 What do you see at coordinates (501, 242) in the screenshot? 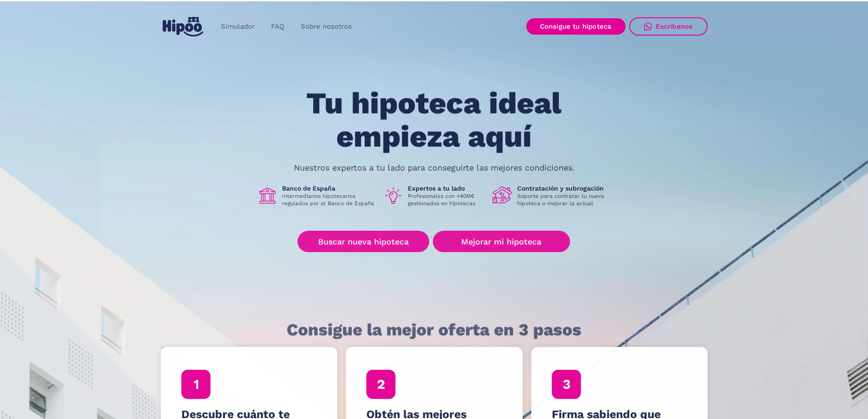
I see `a: Mejorar mi hipoteca` at bounding box center [501, 242].